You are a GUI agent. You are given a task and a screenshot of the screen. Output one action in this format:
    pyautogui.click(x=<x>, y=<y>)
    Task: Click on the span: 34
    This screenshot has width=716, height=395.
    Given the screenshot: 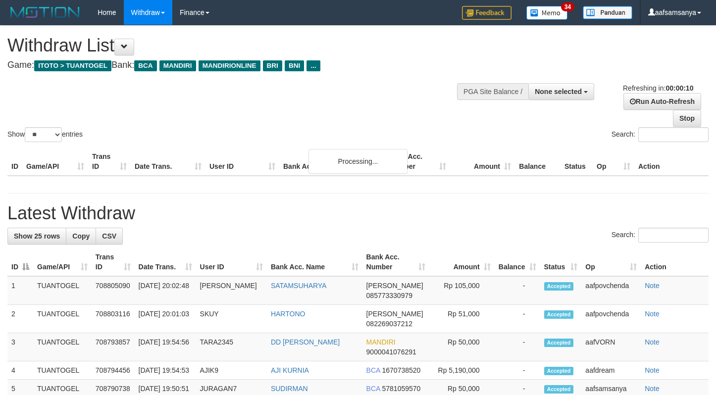 What is the action you would take?
    pyautogui.click(x=568, y=7)
    